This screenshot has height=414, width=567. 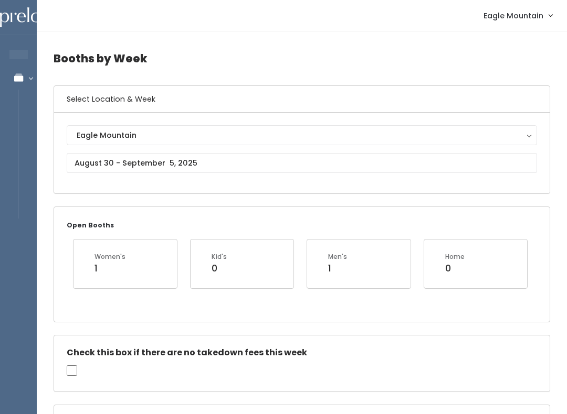 I want to click on h6: Select Location & Week, so click(x=302, y=99).